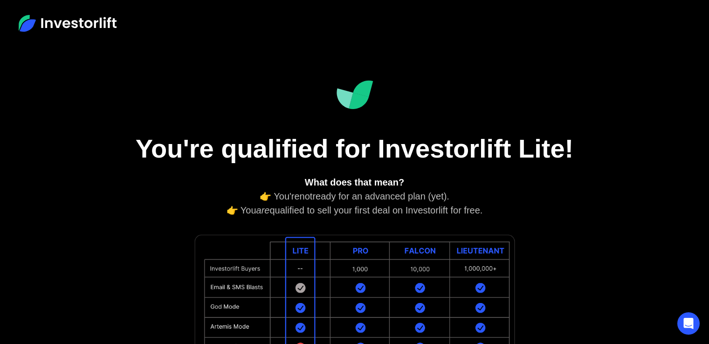  What do you see at coordinates (355, 95) in the screenshot?
I see `img: Investorlift Dashboard` at bounding box center [355, 95].